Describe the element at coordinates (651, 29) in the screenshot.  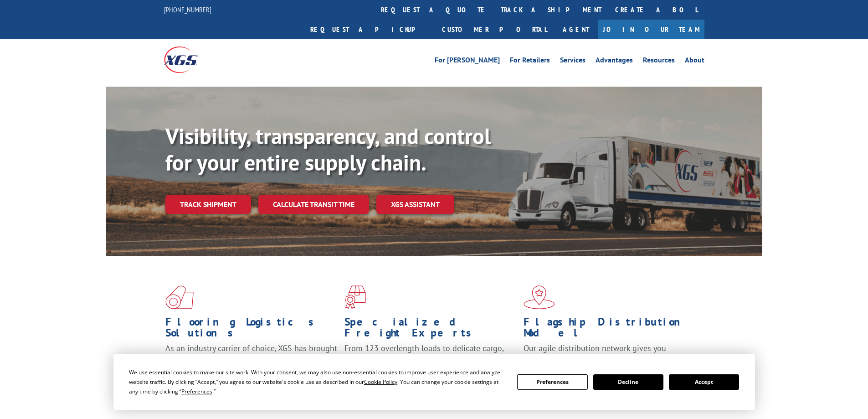
I see `a: Join Our Team` at that location.